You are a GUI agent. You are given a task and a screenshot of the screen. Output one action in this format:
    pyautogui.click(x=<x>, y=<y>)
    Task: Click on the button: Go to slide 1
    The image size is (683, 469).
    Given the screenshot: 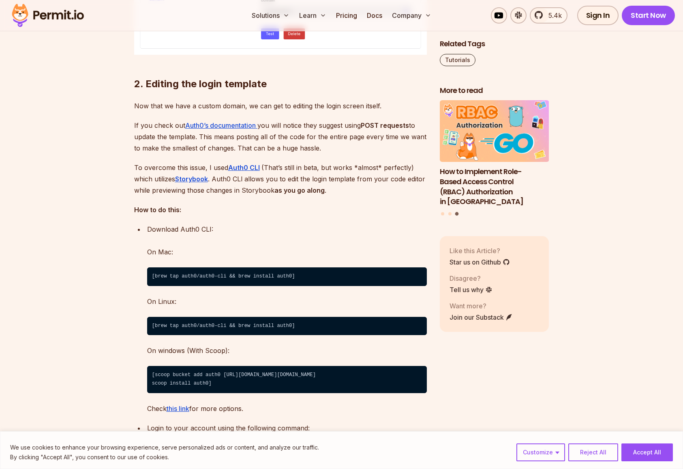 What is the action you would take?
    pyautogui.click(x=443, y=214)
    